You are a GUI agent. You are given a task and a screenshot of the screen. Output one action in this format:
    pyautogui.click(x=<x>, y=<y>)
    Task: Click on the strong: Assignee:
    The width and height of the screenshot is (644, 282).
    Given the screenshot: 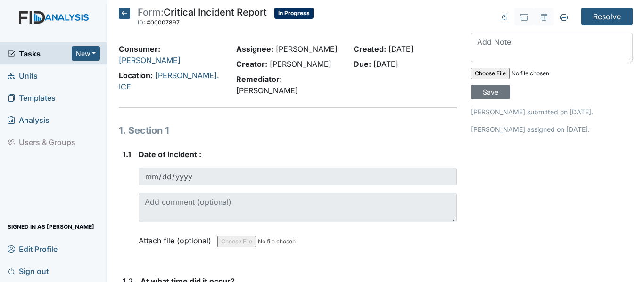 What is the action you would take?
    pyautogui.click(x=254, y=49)
    